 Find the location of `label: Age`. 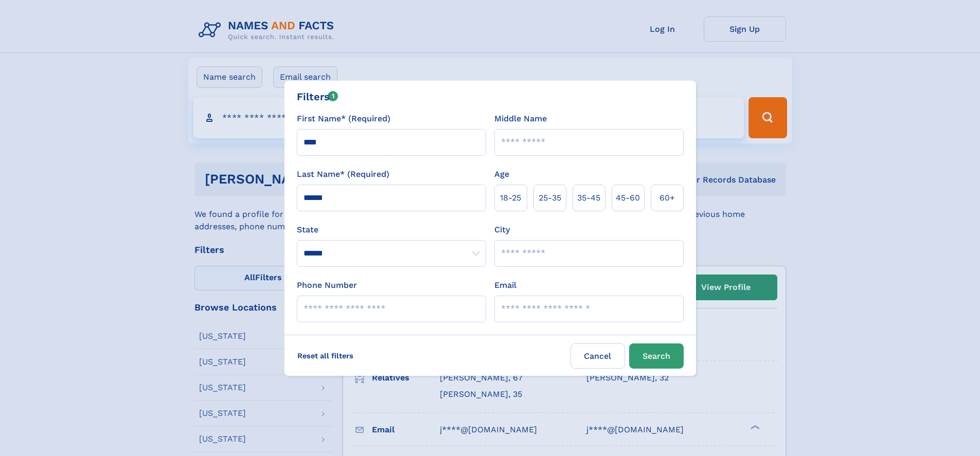

label: Age is located at coordinates (502, 175).